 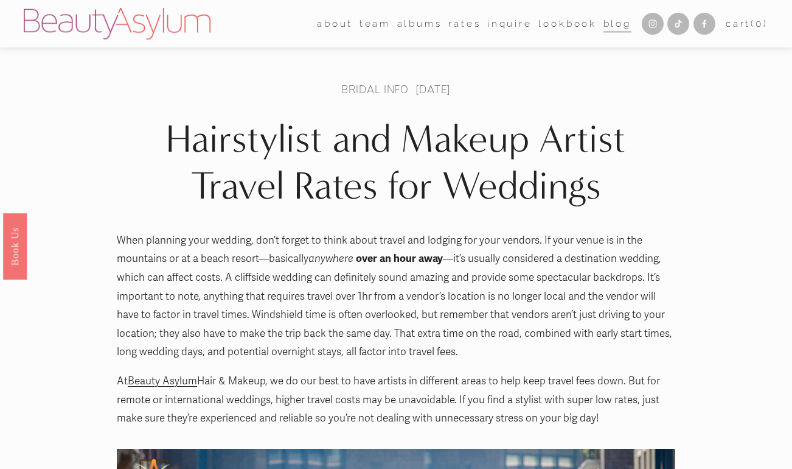 I want to click on p: When planning your wedding, don’t forget to think about travel and lodging for your vendors. If y..., so click(x=396, y=296).